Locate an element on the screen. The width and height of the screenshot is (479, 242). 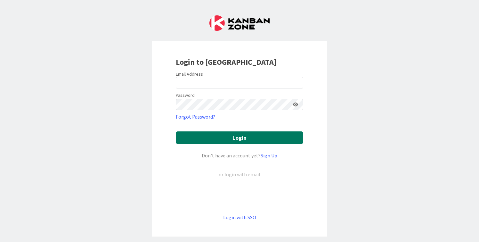
img: Kanban Zone is located at coordinates (239, 23).